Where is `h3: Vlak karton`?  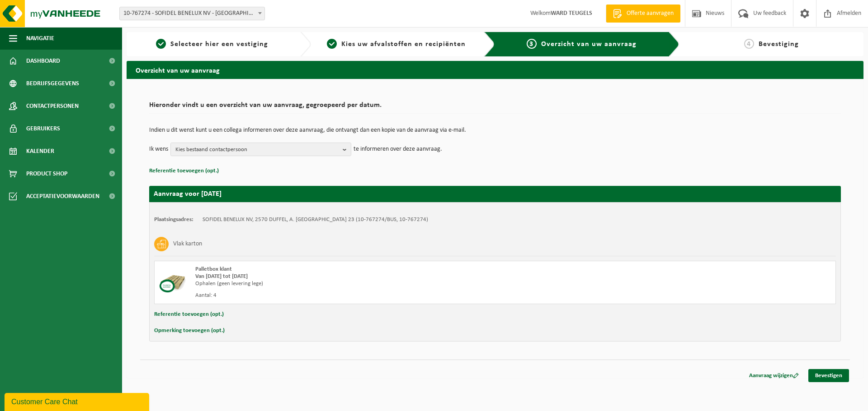
h3: Vlak karton is located at coordinates (187, 244).